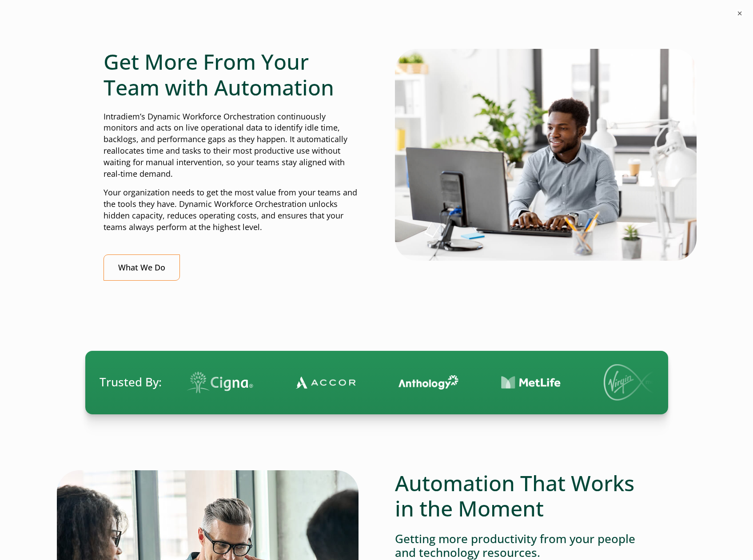 This screenshot has width=753, height=560. I want to click on span: Trusted By:, so click(130, 382).